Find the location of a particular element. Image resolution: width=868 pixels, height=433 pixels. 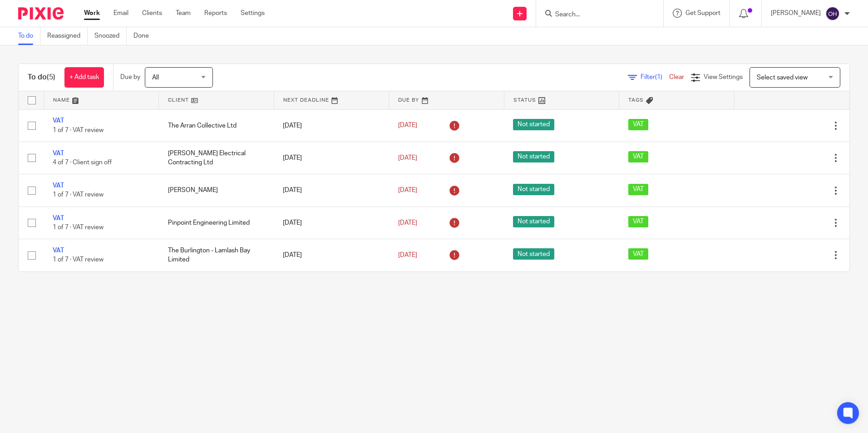

p: Due by is located at coordinates (131, 77).